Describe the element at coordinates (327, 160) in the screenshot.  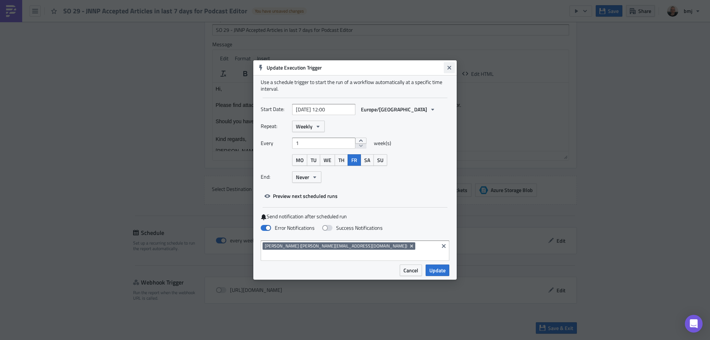
I see `button: WE` at that location.